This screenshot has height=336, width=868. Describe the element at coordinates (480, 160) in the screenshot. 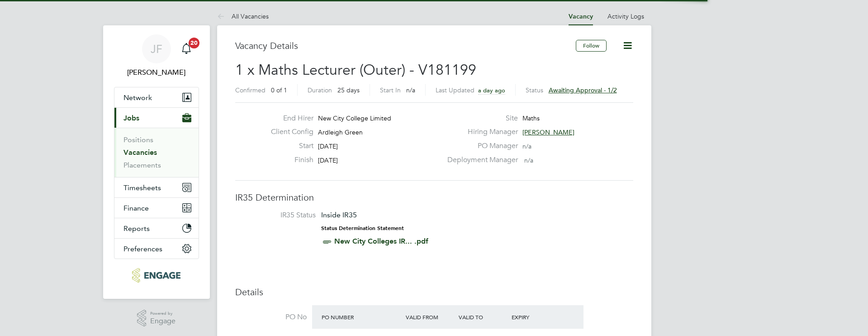

I see `label: Deployment Manager` at that location.